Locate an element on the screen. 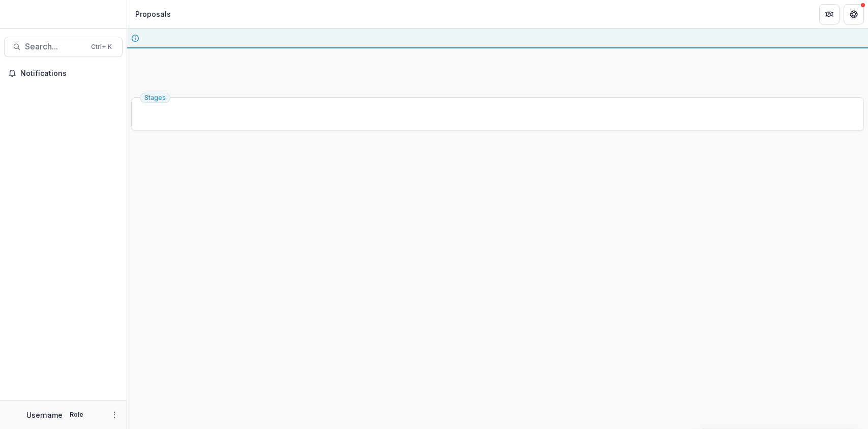 This screenshot has height=429, width=868. span: Stages is located at coordinates (156, 97).